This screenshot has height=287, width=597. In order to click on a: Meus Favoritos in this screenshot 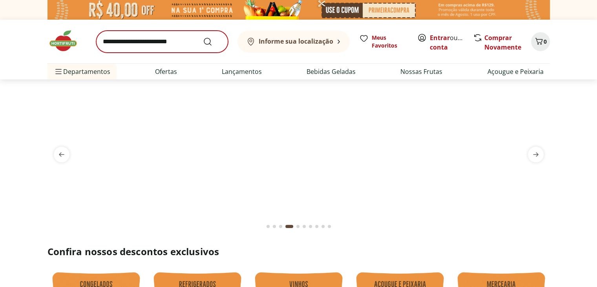, I will do `click(384, 42)`.